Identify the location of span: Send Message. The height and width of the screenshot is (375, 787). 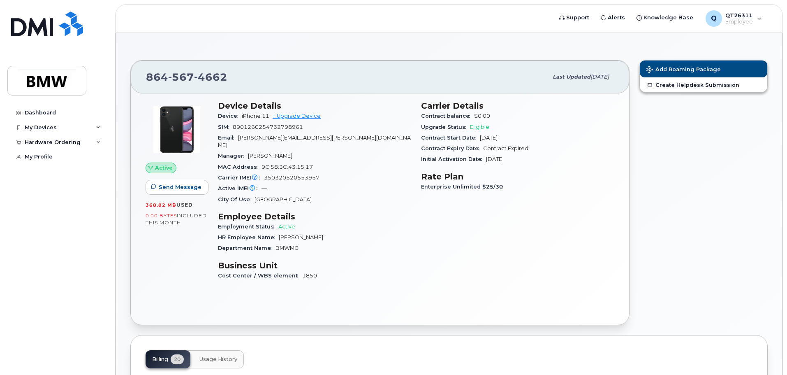
(180, 187).